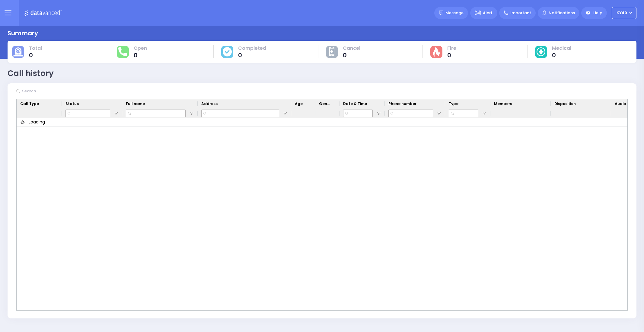 The image size is (644, 332). Describe the element at coordinates (464, 113) in the screenshot. I see `input: Type Filter Input` at that location.